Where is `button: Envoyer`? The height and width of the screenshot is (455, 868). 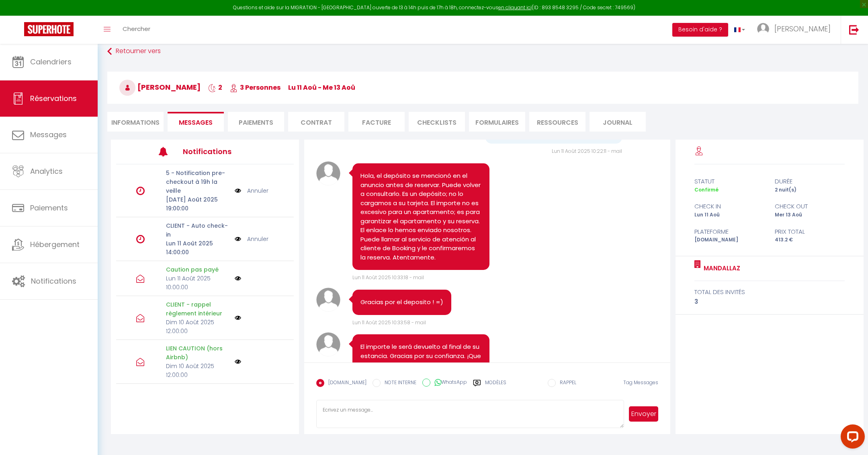 button: Envoyer is located at coordinates (643, 414).